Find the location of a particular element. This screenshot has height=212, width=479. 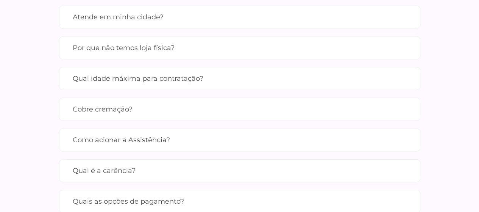

label: Cobre cremação? is located at coordinates (240, 109).